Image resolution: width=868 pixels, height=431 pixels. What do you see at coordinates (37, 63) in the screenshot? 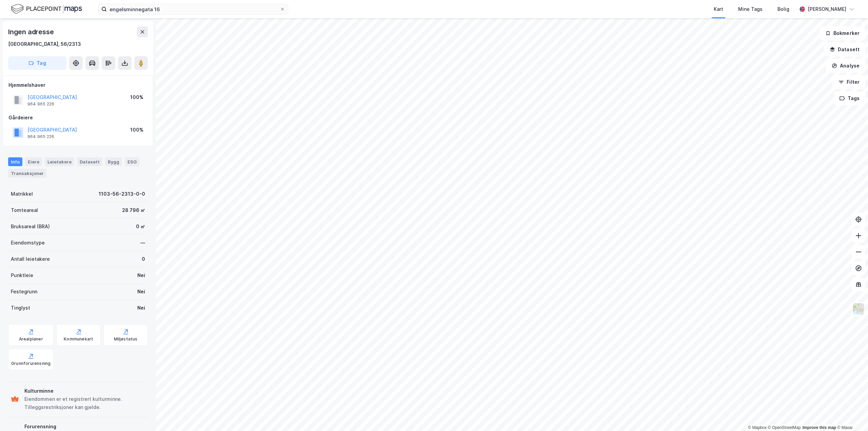
I see `button: Tag` at bounding box center [37, 63].